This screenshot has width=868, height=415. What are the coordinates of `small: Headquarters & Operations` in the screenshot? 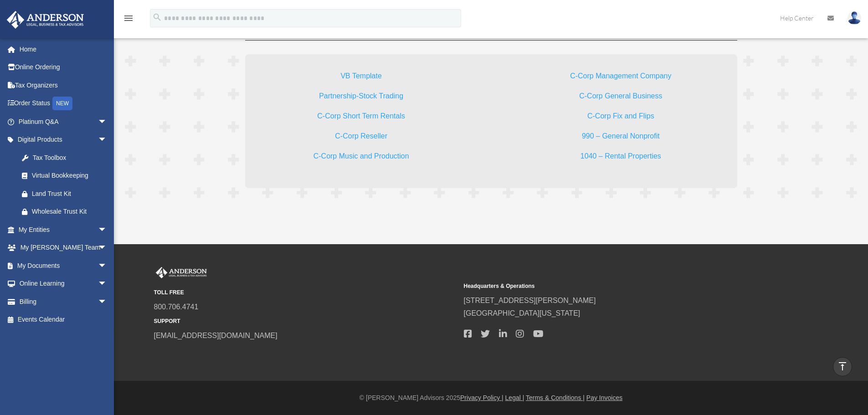 It's located at (615, 286).